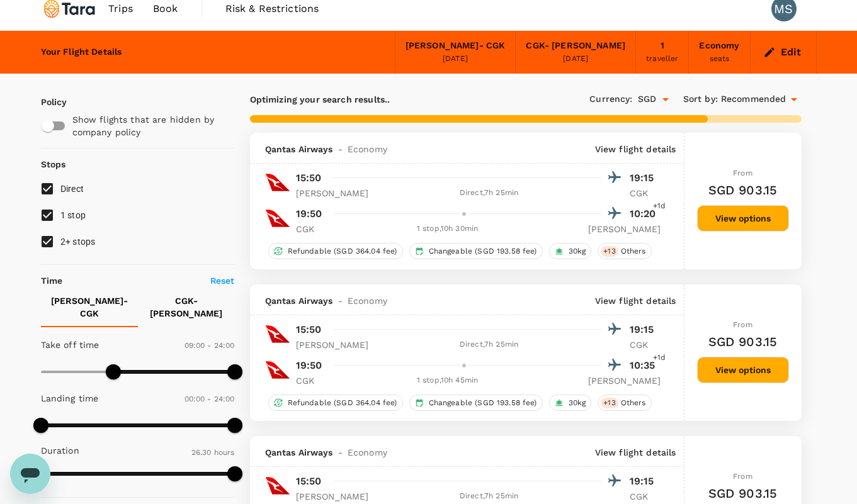 The image size is (857, 504). Describe the element at coordinates (53, 164) in the screenshot. I see `strong: Stops` at that location.